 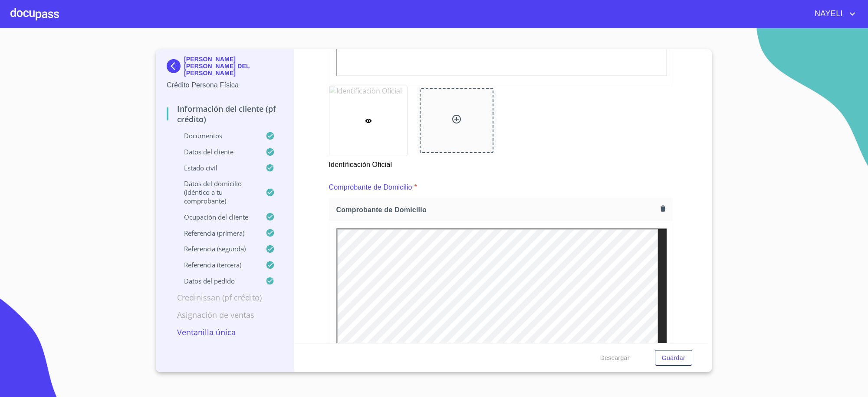 What do you see at coordinates (216, 281) in the screenshot?
I see `p: Datos del pedido` at bounding box center [216, 281].